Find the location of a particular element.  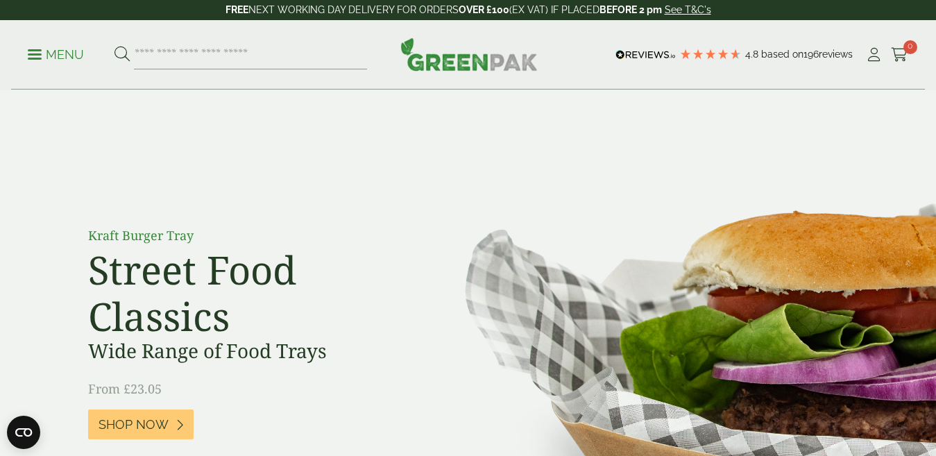

div: 4.79 Stars is located at coordinates (710, 54).